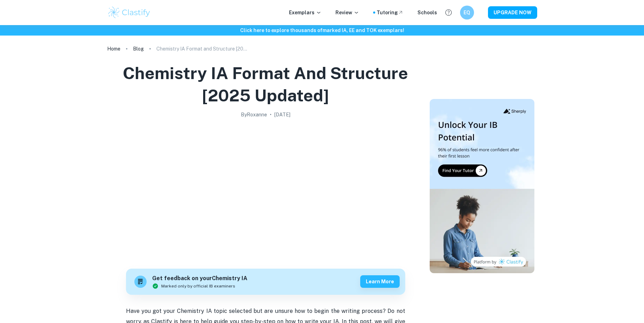  Describe the element at coordinates (129, 12) in the screenshot. I see `a: Clastify logo` at that location.